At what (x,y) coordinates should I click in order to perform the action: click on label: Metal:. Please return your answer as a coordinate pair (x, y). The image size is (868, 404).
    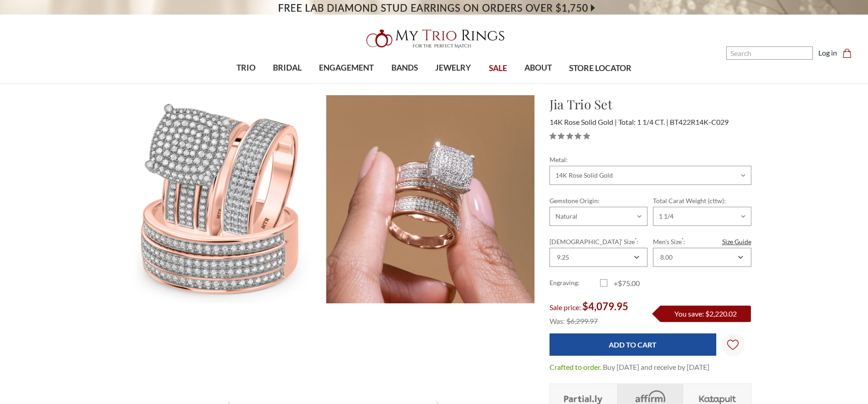
    Looking at the image, I should click on (650, 160).